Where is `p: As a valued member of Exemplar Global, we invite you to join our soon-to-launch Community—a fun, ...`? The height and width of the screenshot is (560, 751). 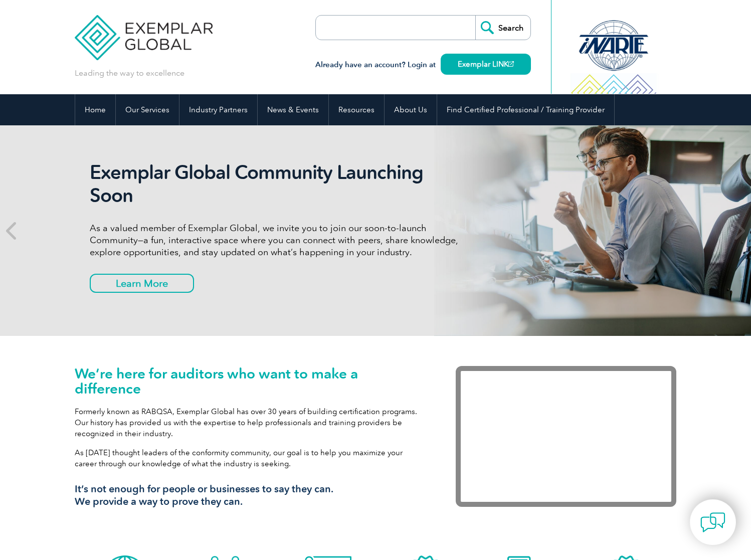 p: As a valued member of Exemplar Global, we invite you to join our soon-to-launch Community—a fun, ... is located at coordinates (278, 240).